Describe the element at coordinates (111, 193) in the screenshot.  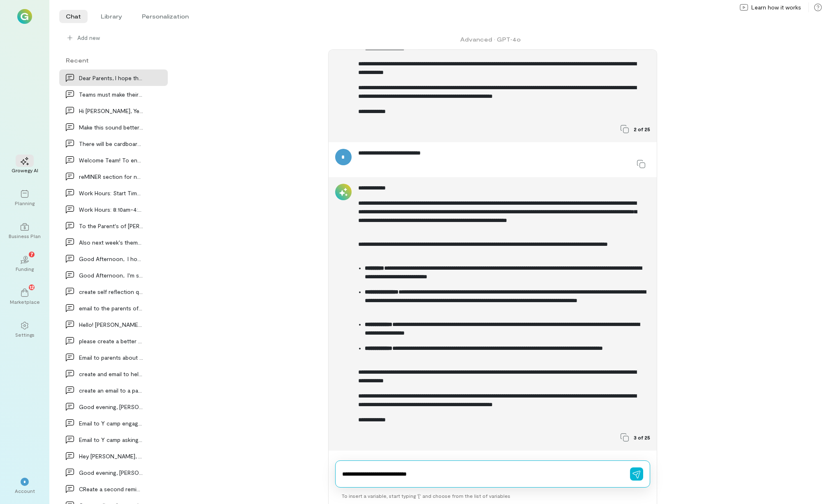
I see `div: Work Hours: Start Time: 8:10 AM End Time: 4:35 P…` at that location.